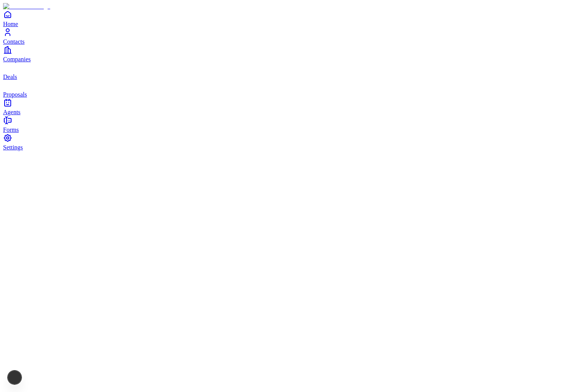 The image size is (572, 392). I want to click on img: Item Brain Logo, so click(26, 7).